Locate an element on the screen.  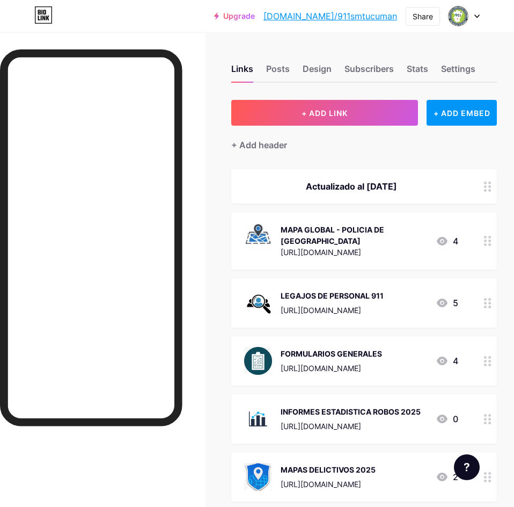
div: Posts is located at coordinates (278, 72).